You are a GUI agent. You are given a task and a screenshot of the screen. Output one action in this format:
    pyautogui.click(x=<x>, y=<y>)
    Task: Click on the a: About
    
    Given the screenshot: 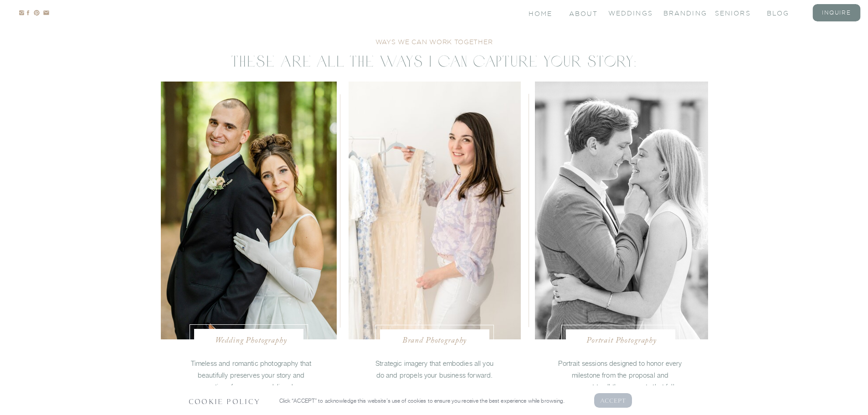 What is the action you would take?
    pyautogui.click(x=583, y=13)
    